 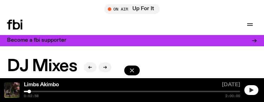 What do you see at coordinates (12, 90) in the screenshot?
I see `a: Jackson sits at an outdoor table, legs crossed and gazing at a black and brown dog also sitting a...` at bounding box center [12, 90].